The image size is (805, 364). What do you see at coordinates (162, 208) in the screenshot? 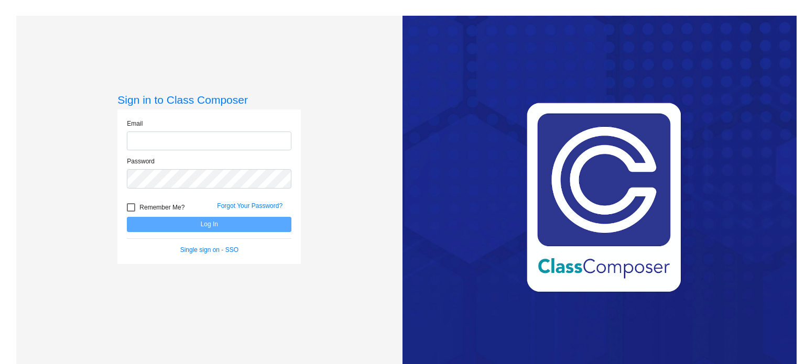
I see `span: Remember Me?` at bounding box center [162, 208].